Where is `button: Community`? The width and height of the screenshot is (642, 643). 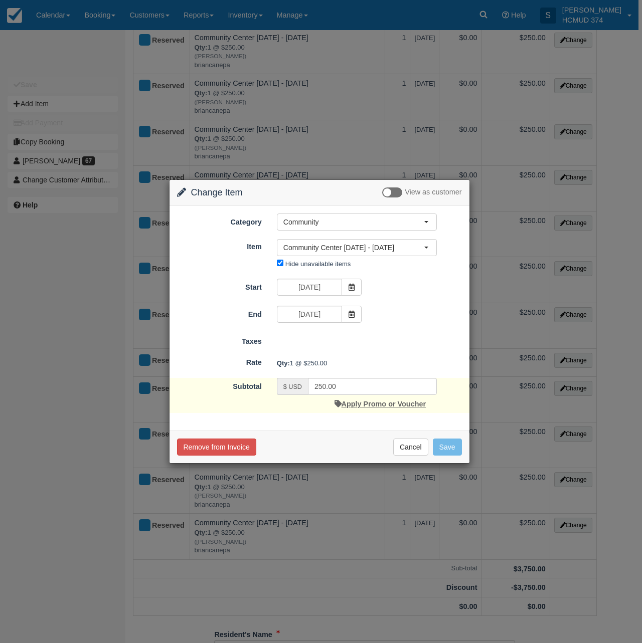 button: Community is located at coordinates (356, 222).